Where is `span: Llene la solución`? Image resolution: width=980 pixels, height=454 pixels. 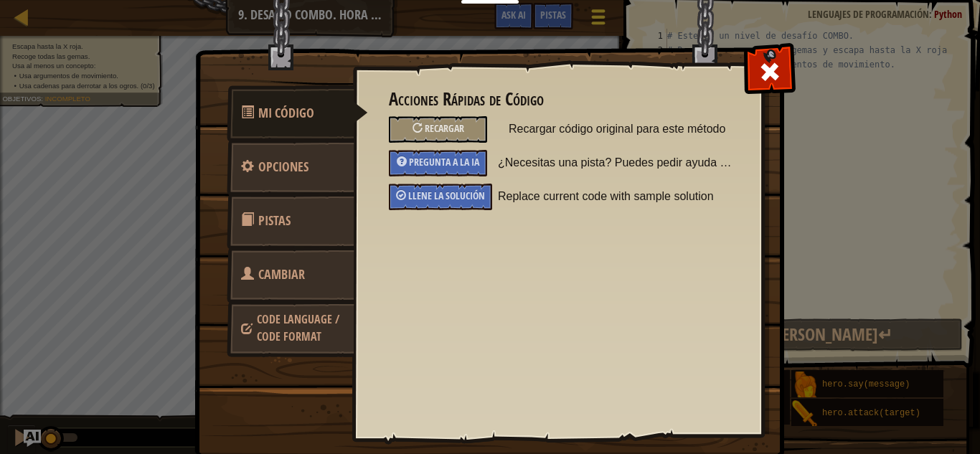
span: Llene la solución is located at coordinates (446, 195).